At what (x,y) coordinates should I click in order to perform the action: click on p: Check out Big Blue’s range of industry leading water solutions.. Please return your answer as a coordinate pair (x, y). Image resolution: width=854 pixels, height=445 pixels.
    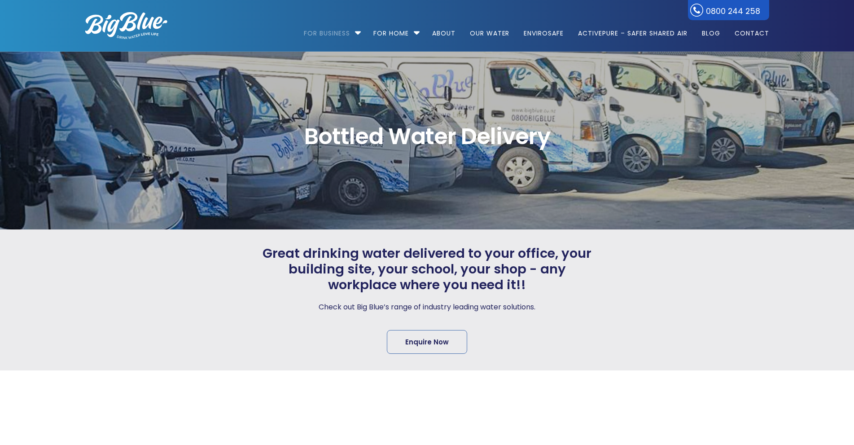
    Looking at the image, I should click on (427, 307).